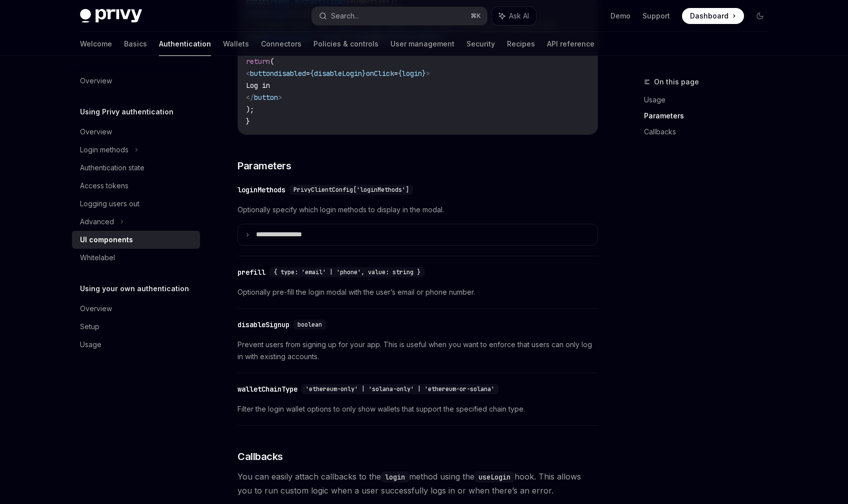  I want to click on div: Usage, so click(90, 345).